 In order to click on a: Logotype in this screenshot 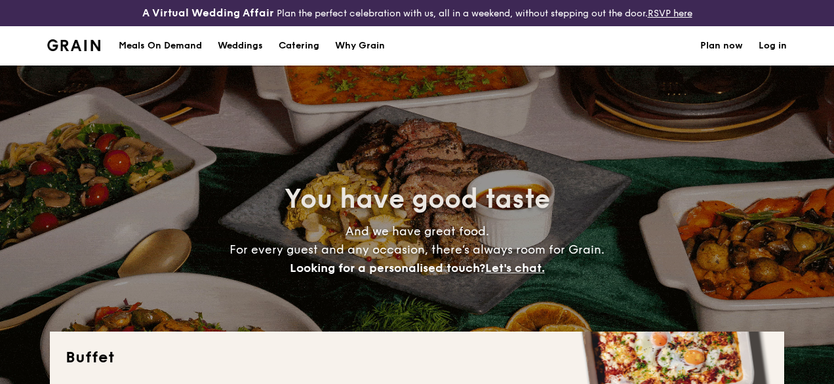, I will do `click(73, 45)`.